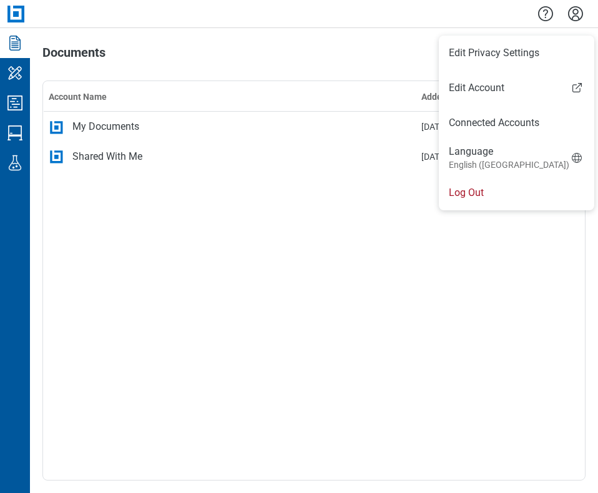 The height and width of the screenshot is (493, 598). I want to click on svg: My Workspace, so click(15, 73).